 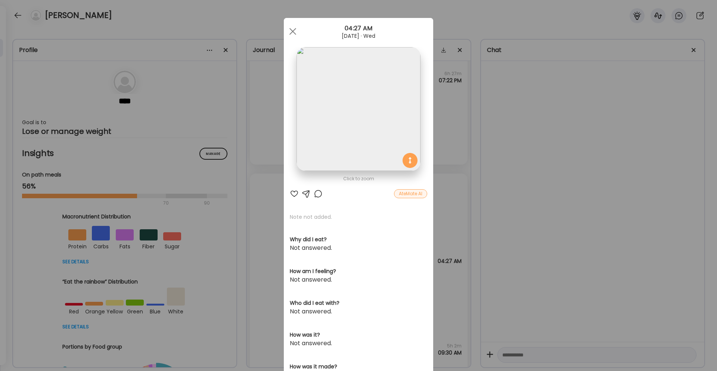 I want to click on div: 04:27 AM, so click(x=359, y=28).